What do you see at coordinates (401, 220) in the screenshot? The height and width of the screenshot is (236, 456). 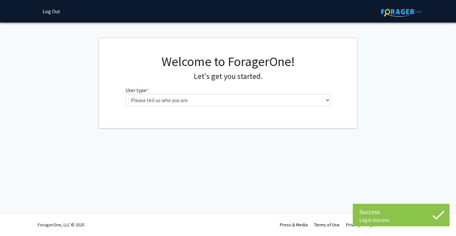 I see `div: Login Success` at bounding box center [401, 220].